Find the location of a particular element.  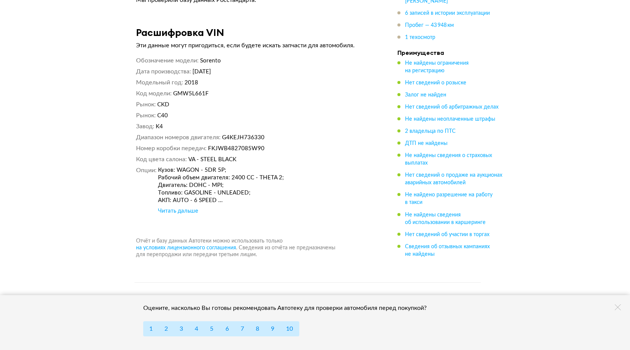

span: Не найдены неоплаченные штрафы is located at coordinates (450, 119).